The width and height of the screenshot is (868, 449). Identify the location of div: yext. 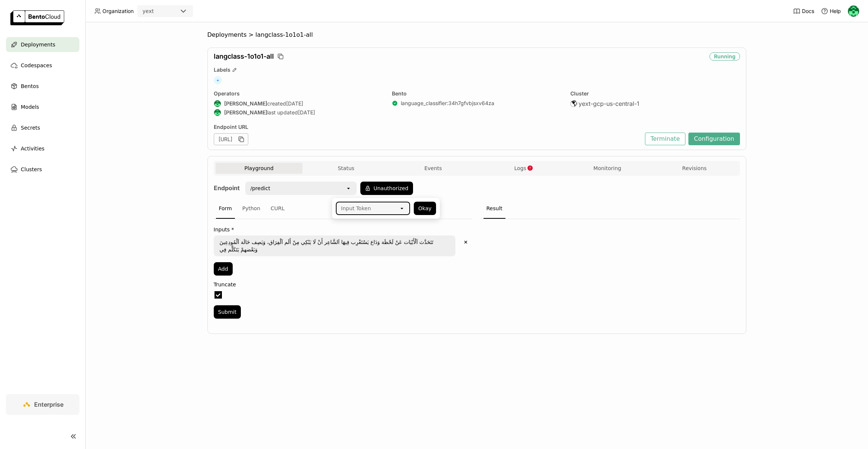
(148, 11).